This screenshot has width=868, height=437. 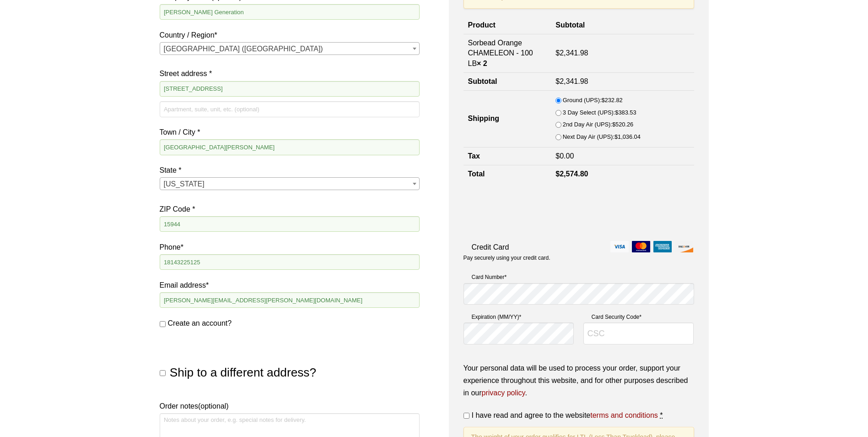 I want to click on label: ZIP Code, so click(x=289, y=209).